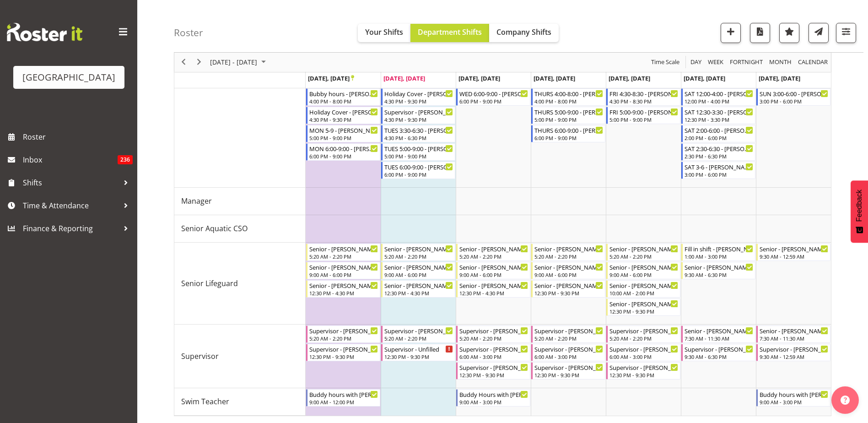  What do you see at coordinates (845, 400) in the screenshot?
I see `img: help-xxl-2.png` at bounding box center [845, 400].